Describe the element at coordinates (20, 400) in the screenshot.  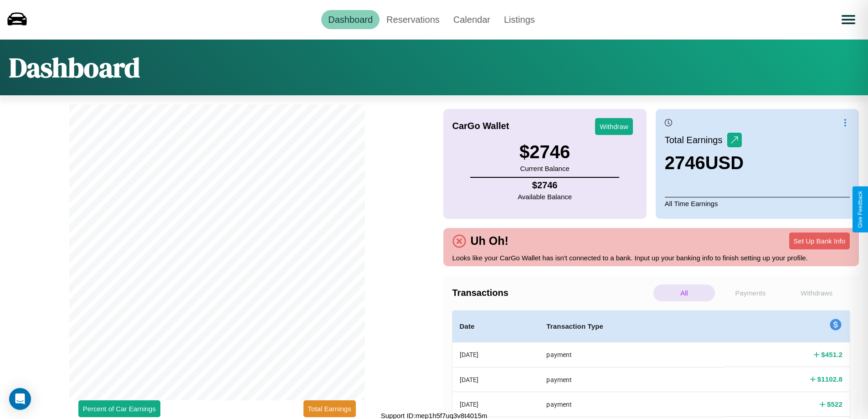
I see `div: Open Intercom Messenger` at that location.